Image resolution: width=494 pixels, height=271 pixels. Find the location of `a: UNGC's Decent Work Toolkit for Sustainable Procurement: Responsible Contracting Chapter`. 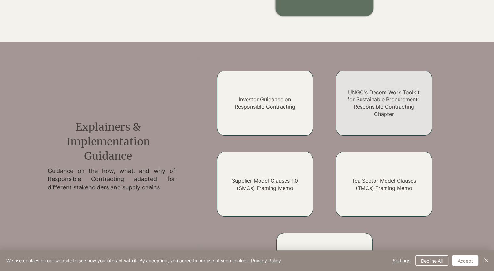

a: UNGC's Decent Work Toolkit for Sustainable Procurement: Responsible Contracting Chapter is located at coordinates (384, 103).